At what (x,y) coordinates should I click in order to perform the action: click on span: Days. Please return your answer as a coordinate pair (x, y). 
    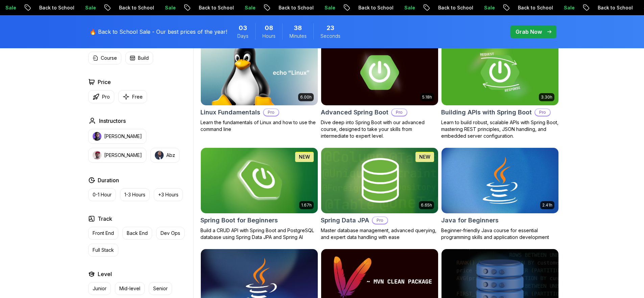
    Looking at the image, I should click on (243, 36).